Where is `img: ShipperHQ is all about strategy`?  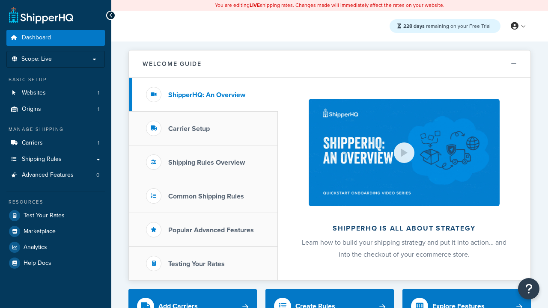
img: ShipperHQ is all about strategy is located at coordinates (404, 152).